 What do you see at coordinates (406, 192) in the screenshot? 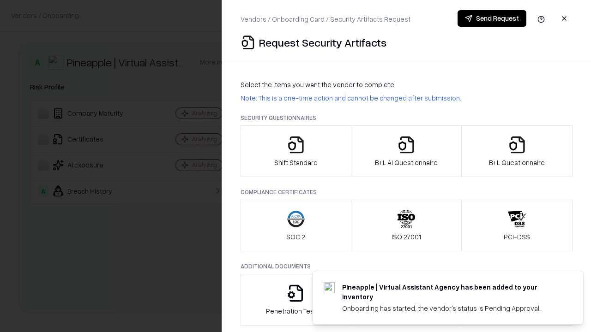
I see `p: Compliance Certificates` at bounding box center [406, 192].